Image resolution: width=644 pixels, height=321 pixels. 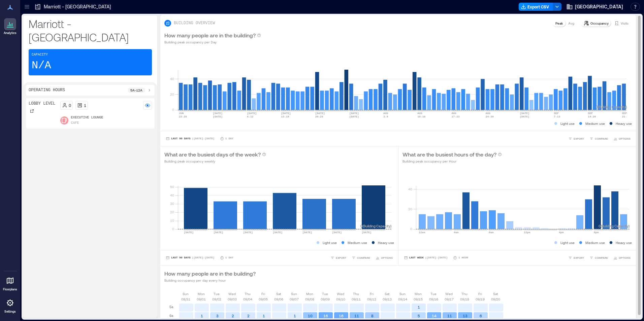 What do you see at coordinates (47, 90) in the screenshot?
I see `p: Operating Hours` at bounding box center [47, 90].